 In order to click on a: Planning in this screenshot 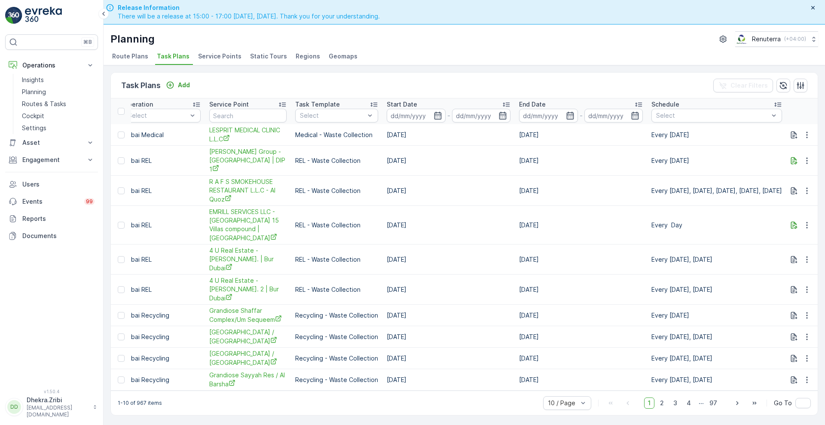, I will do `click(58, 92)`.